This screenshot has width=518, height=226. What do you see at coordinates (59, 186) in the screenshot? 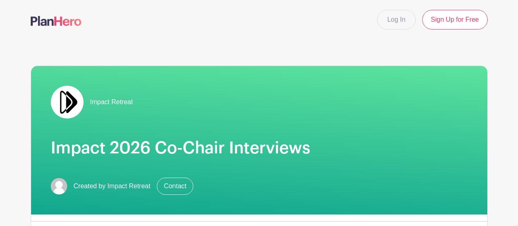
I see `img: default-ce2991bfa6775e67f084385cd625a349d9dcbb7a52a09fb2fda1e96e2d18dcdb.png` at bounding box center [59, 186].